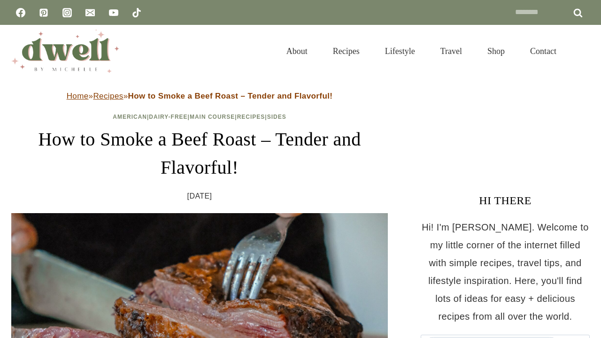 The image size is (601, 338). What do you see at coordinates (297, 51) in the screenshot?
I see `a: About` at bounding box center [297, 51].